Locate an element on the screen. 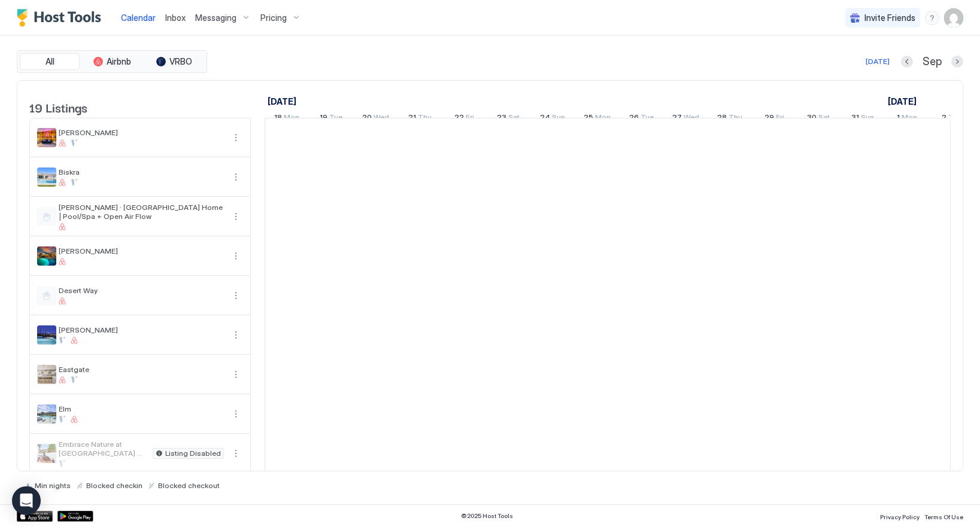 This screenshot has height=527, width=980. a: Host Tools Logo is located at coordinates (62, 18).